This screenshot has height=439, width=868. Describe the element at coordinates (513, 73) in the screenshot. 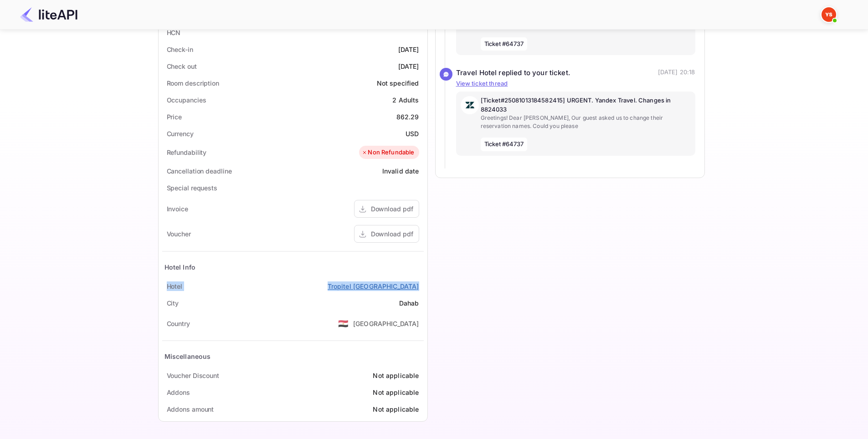

I see `div: Travel Hotel replied to your ticket.` at that location.